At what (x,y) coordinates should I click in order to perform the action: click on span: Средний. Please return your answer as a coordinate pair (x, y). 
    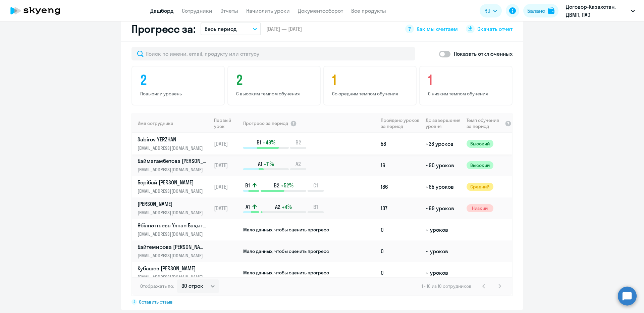
    Looking at the image, I should click on (480, 186).